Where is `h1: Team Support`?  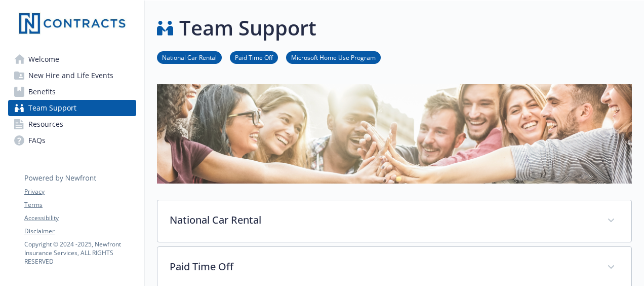 h1: Team Support is located at coordinates (248, 28).